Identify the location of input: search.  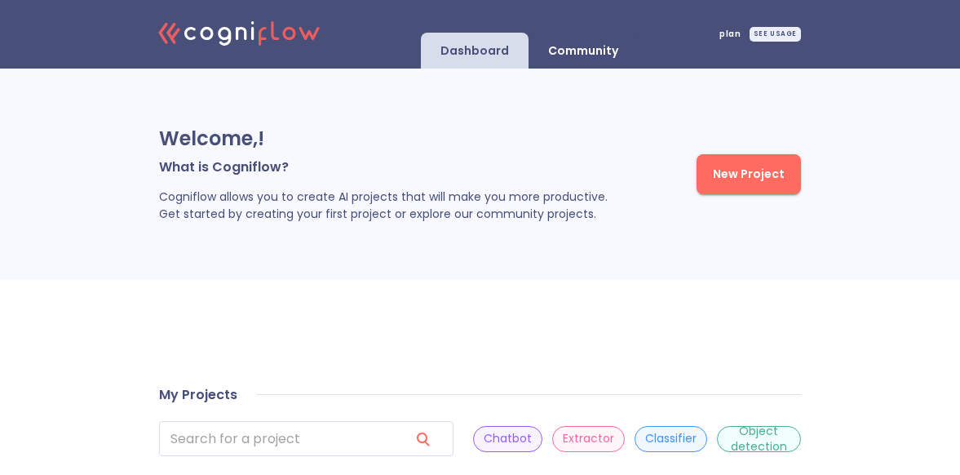
(277, 438).